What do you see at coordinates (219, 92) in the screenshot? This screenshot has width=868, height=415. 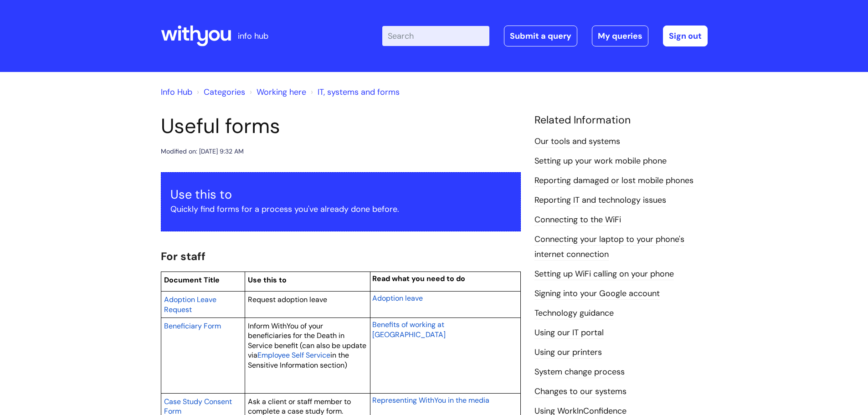 I see `li: Solution home` at bounding box center [219, 92].